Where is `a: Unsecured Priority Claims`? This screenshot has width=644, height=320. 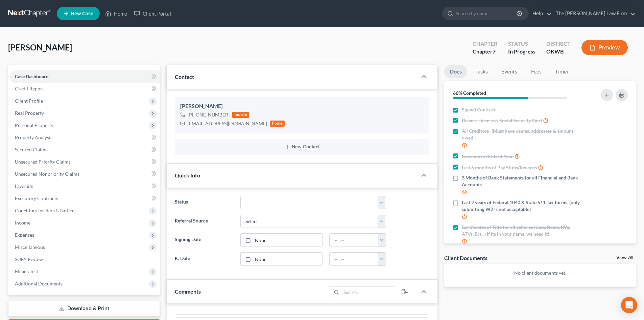
a: Unsecured Priority Claims is located at coordinates (85, 162).